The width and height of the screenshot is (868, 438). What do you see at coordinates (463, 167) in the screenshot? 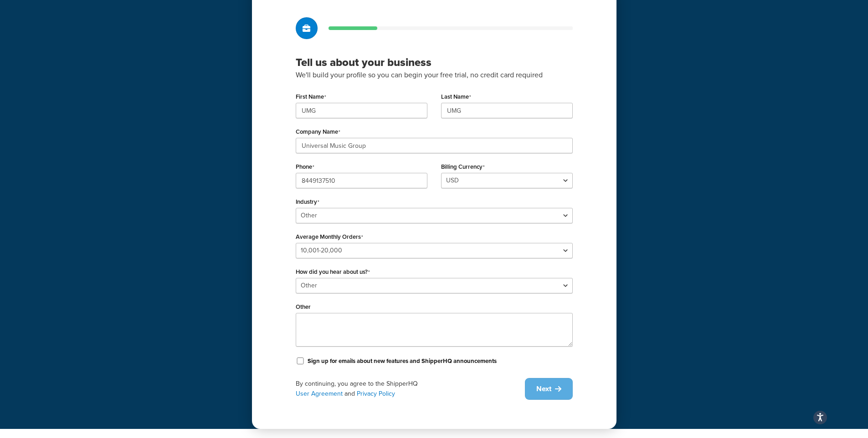
I see `label: Billing Currency` at bounding box center [463, 167].